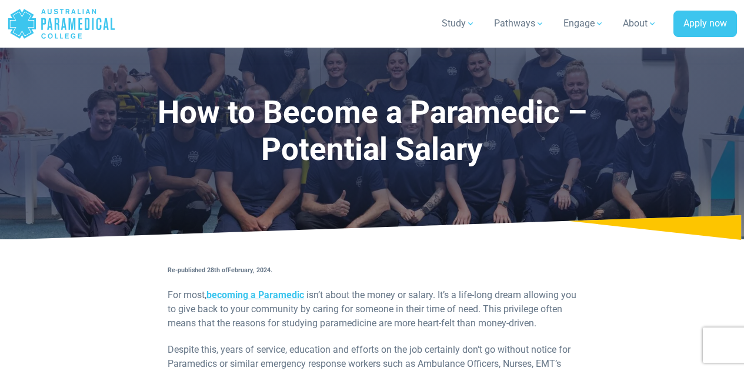  Describe the element at coordinates (584, 24) in the screenshot. I see `a: Engage` at that location.